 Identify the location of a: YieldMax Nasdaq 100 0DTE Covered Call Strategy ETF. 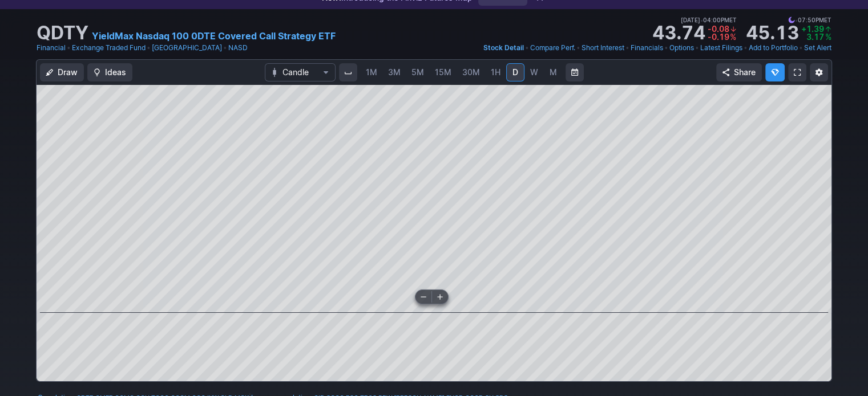
(213, 36).